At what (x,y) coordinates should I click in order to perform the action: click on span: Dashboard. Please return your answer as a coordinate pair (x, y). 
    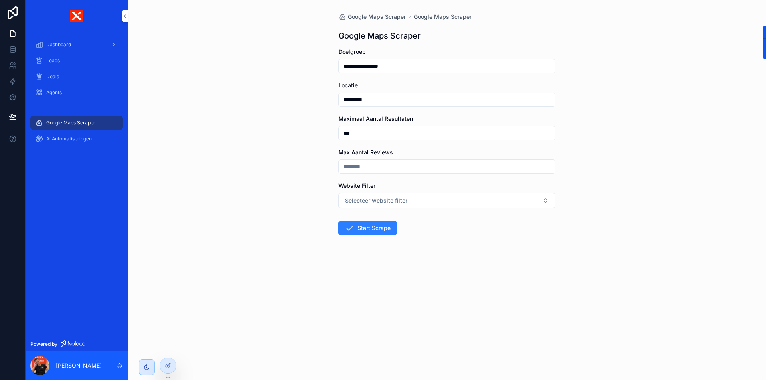
    Looking at the image, I should click on (59, 45).